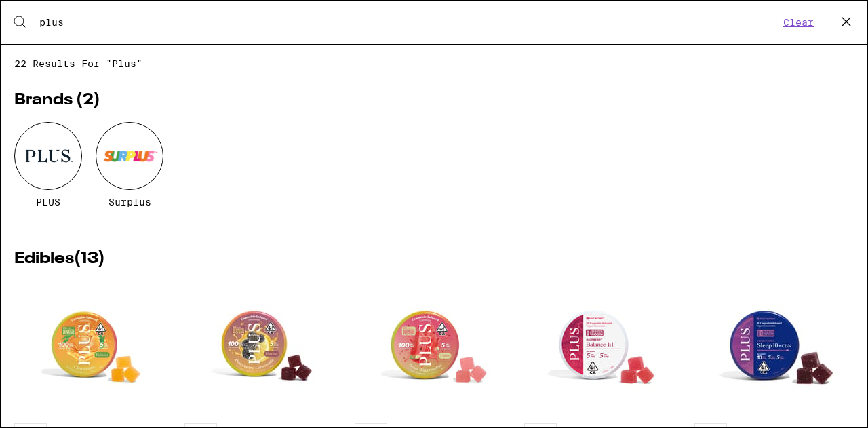 Image resolution: width=868 pixels, height=428 pixels. Describe the element at coordinates (434, 64) in the screenshot. I see `span: 22 results for "plus"` at that location.